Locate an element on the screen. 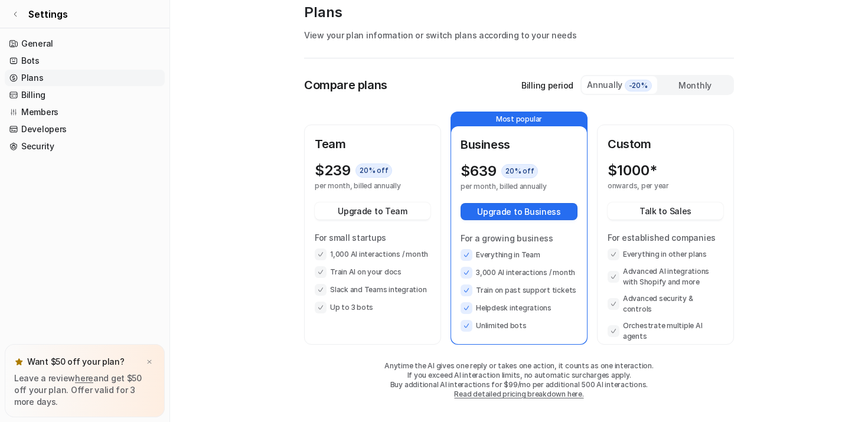 This screenshot has height=422, width=868. span: -20% is located at coordinates (638, 86).